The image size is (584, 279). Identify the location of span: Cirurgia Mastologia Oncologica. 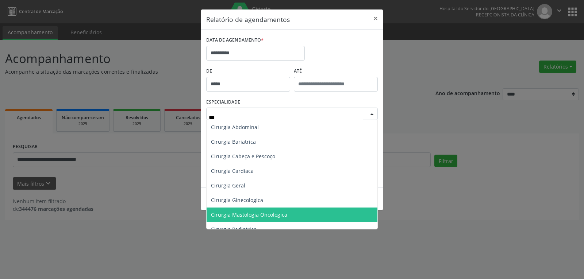
(249, 215).